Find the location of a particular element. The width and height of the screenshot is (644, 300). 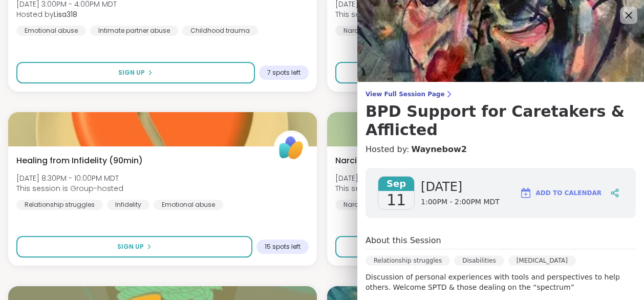

div: Childhood trauma is located at coordinates (220, 31).